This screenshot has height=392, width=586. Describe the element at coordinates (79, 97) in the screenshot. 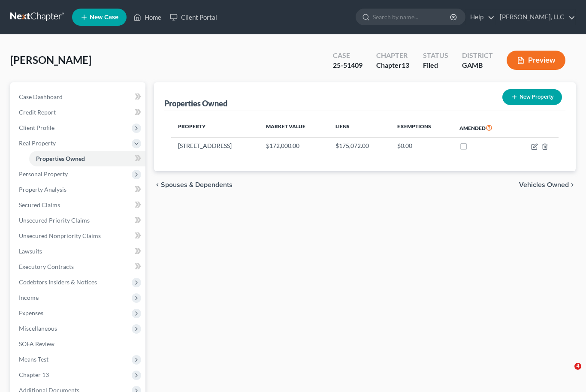

I see `a: Case Dashboard` at that location.